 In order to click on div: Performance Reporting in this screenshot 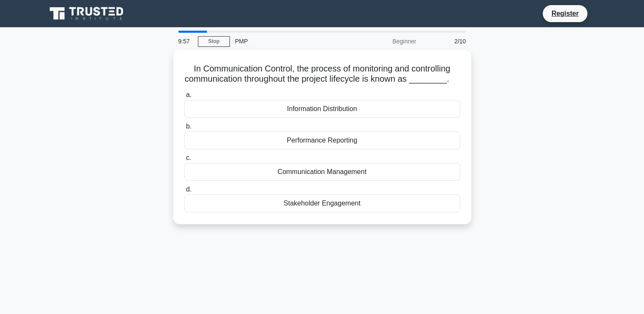, I will do `click(322, 141)`.